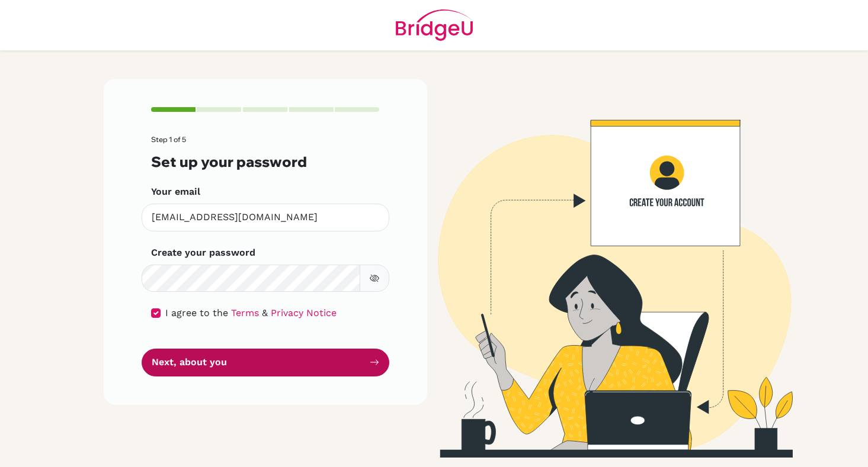  Describe the element at coordinates (175, 192) in the screenshot. I see `label: Your email` at that location.